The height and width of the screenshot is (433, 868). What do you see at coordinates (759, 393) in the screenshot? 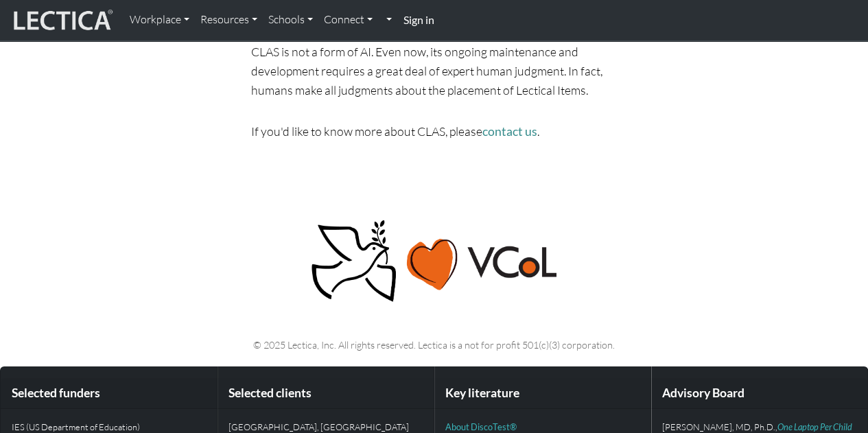
I see `div: Advisory Board` at bounding box center [759, 393].